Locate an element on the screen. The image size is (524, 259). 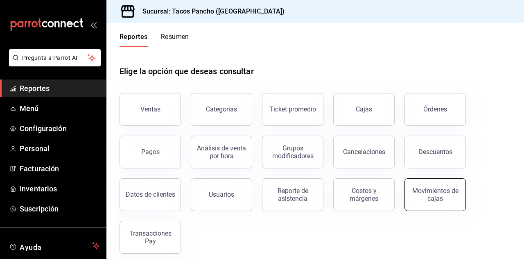
button: Ventas is located at coordinates (150, 109).